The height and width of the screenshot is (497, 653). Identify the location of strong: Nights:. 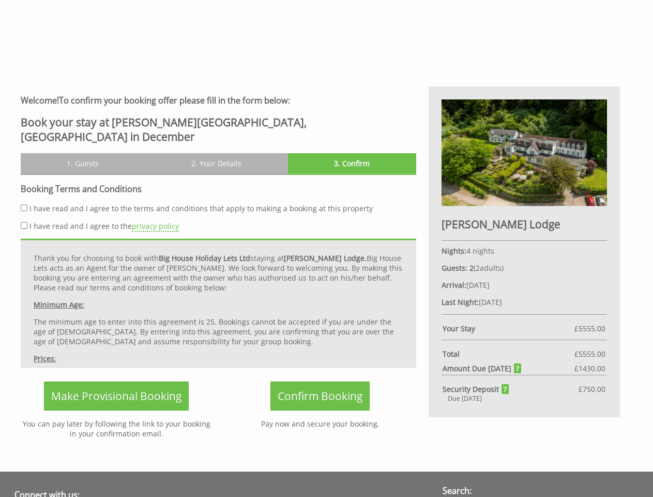
(454, 250).